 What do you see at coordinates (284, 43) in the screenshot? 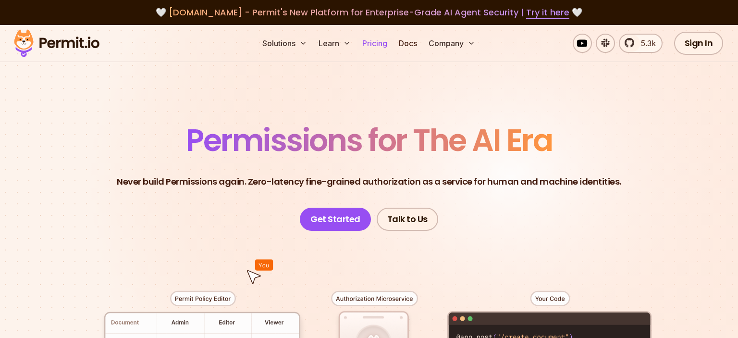
I see `button: Solutions` at bounding box center [284, 43].